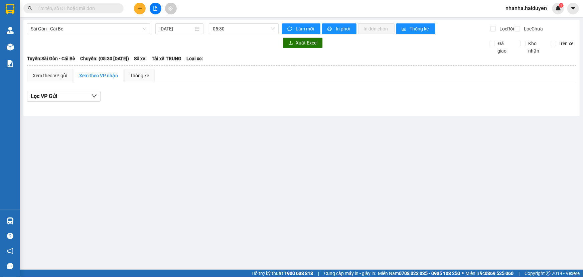 Image resolution: width=583 pixels, height=277 pixels. I want to click on span: nhanha.haiduyen, so click(526, 8).